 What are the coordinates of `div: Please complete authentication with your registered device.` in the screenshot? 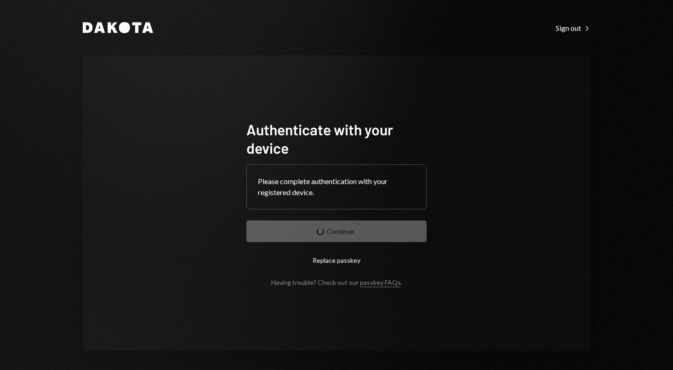 It's located at (337, 187).